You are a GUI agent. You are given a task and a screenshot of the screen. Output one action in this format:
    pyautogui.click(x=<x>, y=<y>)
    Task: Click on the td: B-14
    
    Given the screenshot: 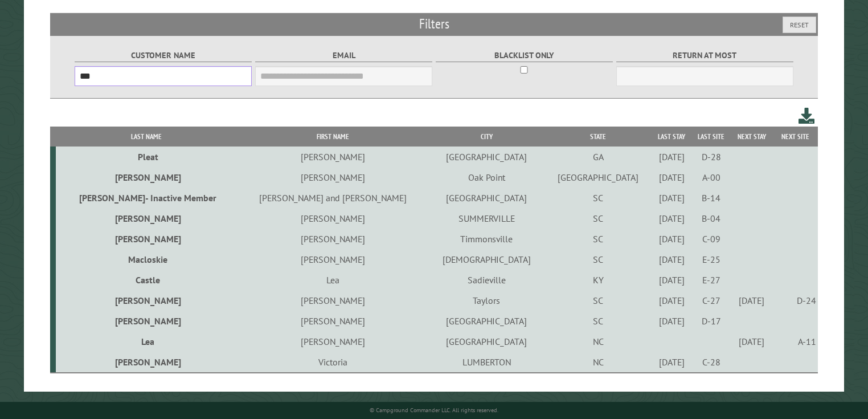 What is the action you would take?
    pyautogui.click(x=711, y=197)
    